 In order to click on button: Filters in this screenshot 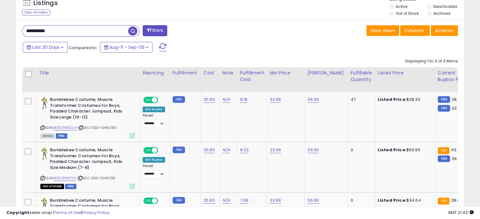, I will do `click(155, 31)`.